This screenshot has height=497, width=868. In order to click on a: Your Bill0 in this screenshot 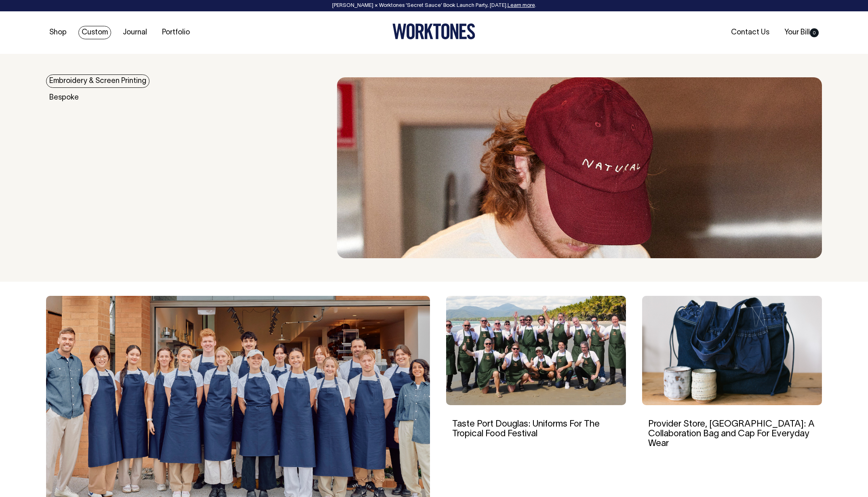, I will do `click(802, 32)`.